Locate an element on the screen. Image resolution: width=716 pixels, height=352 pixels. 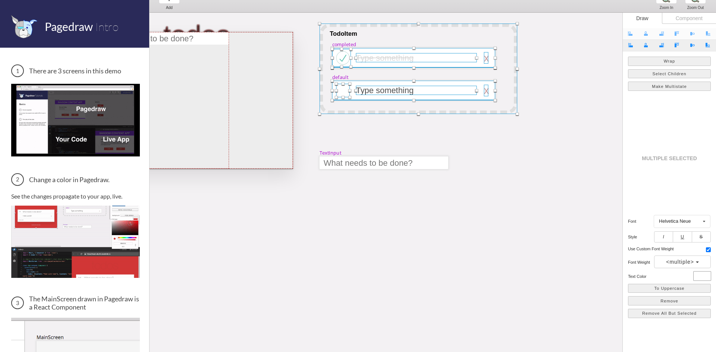
button: <multiple> is located at coordinates (682, 262).